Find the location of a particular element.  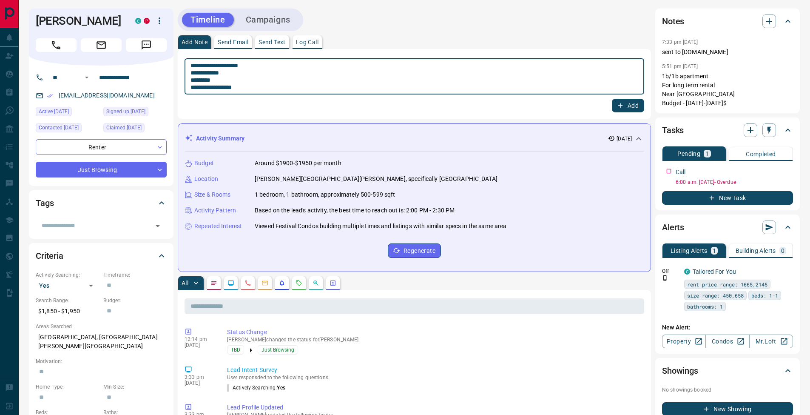

svg: Agent Actions is located at coordinates (333, 283).